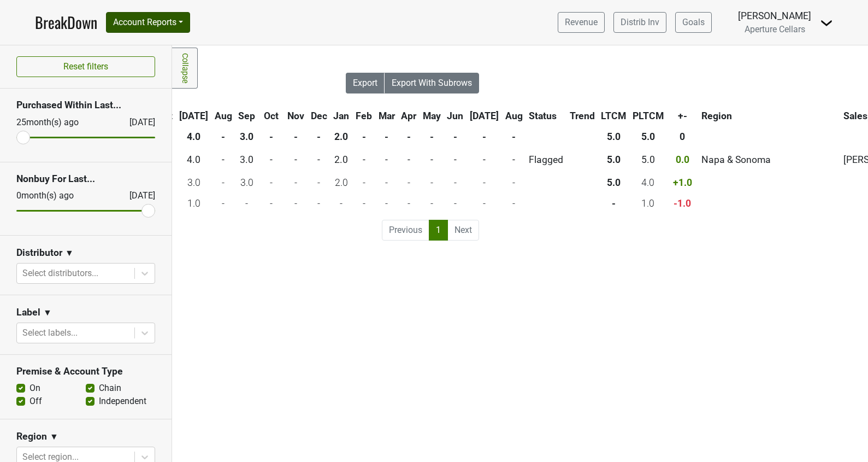  What do you see at coordinates (683, 203) in the screenshot?
I see `td: -1.0` at bounding box center [683, 203].